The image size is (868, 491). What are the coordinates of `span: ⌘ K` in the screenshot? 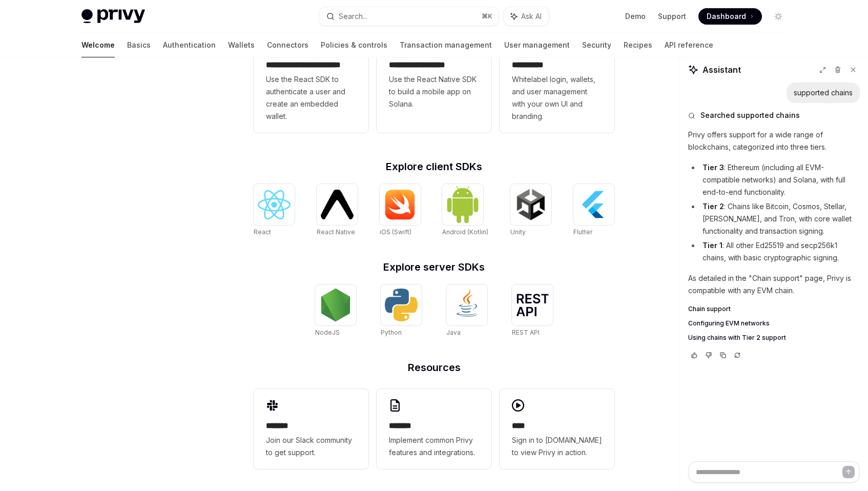 It's located at (487, 16).